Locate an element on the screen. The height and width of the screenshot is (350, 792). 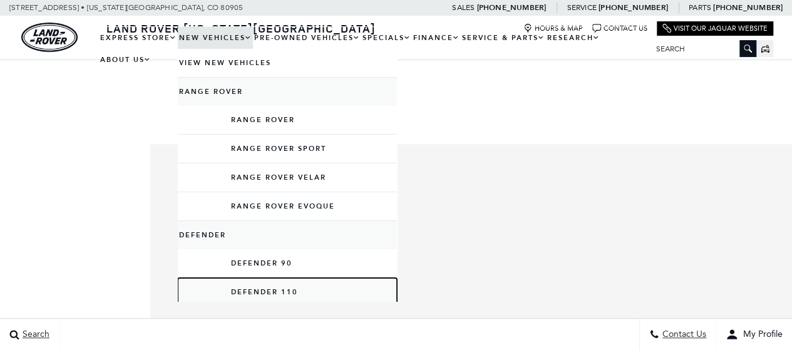
a: New Vehicles is located at coordinates (215, 38).